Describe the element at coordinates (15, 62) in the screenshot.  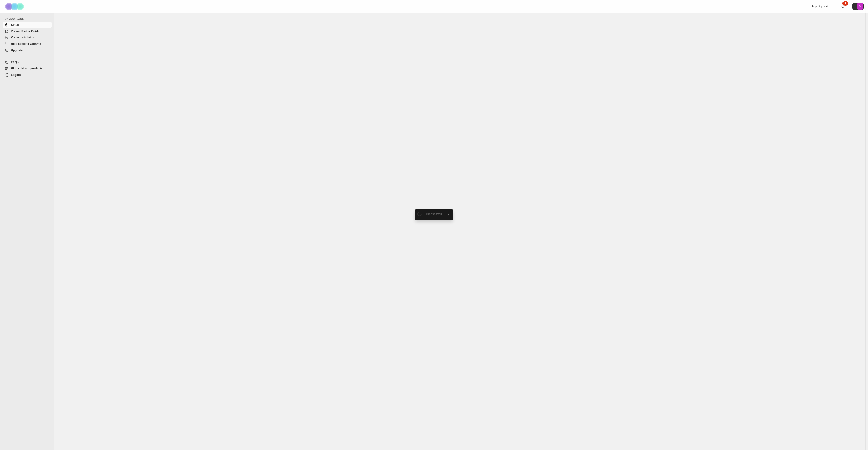
I see `span: FAQs` at that location.